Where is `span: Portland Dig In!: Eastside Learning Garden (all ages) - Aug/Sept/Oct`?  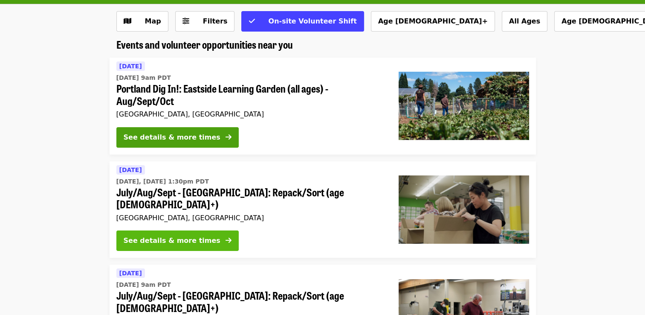 span: Portland Dig In!: Eastside Learning Garden (all ages) - Aug/Sept/Oct is located at coordinates (251, 95).